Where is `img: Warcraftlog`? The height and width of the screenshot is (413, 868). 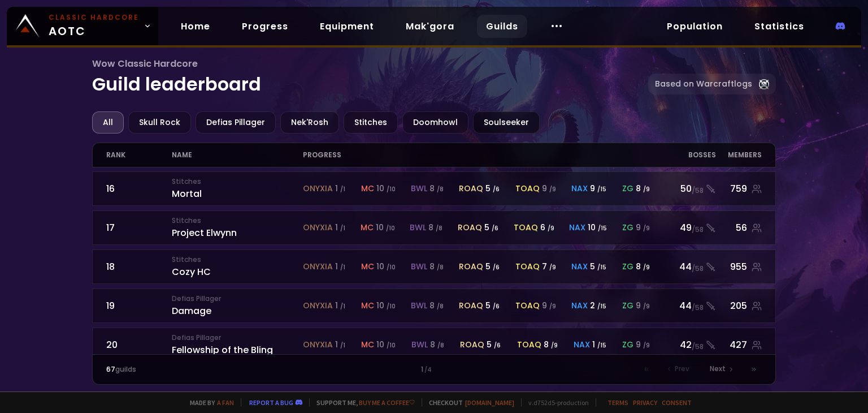
img: Warcraftlog is located at coordinates (764, 84).